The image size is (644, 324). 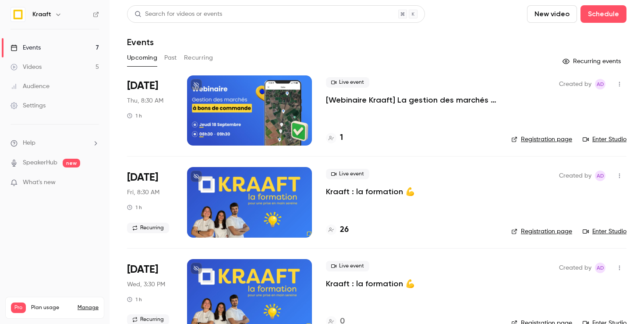 I want to click on div: Sep 18 Thu, 8:30 AM (Europe/Paris), so click(x=150, y=111).